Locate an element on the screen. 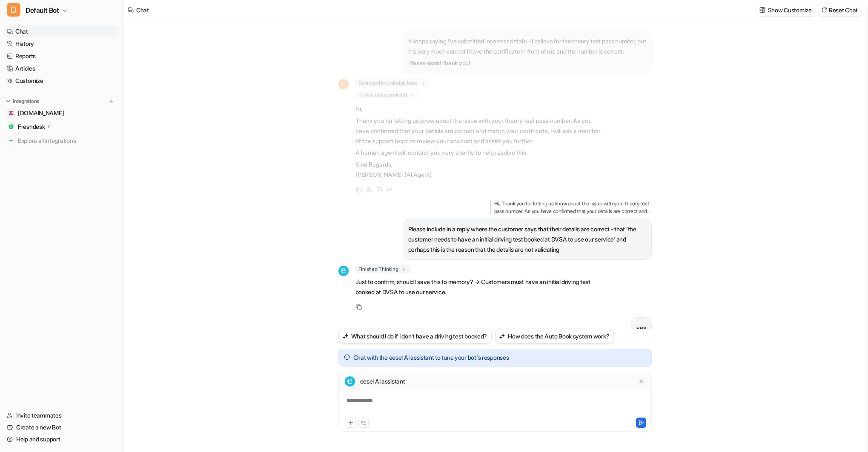 The width and height of the screenshot is (868, 452). img: menu_add.svg is located at coordinates (111, 101).